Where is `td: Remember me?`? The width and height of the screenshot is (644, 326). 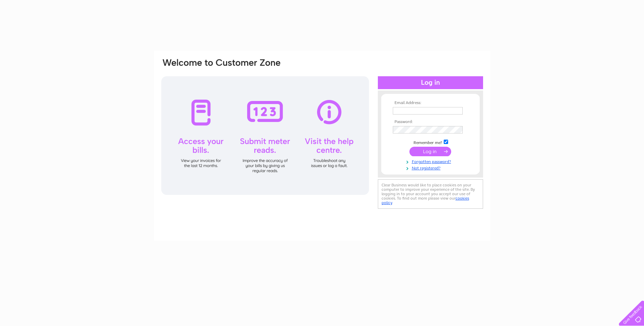 td: Remember me? is located at coordinates (431, 142).